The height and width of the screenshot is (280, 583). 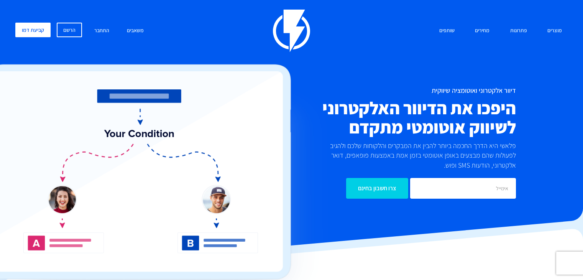 I want to click on a: פתרונות, so click(x=519, y=31).